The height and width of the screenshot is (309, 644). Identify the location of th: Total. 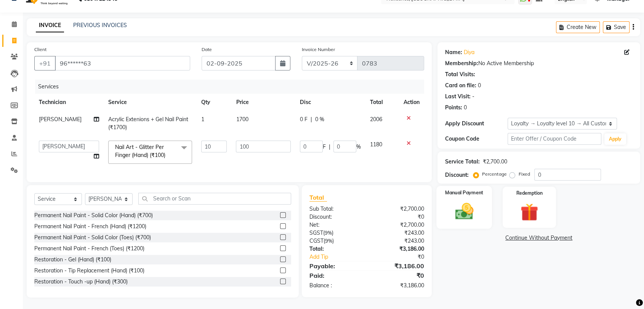
(382, 102).